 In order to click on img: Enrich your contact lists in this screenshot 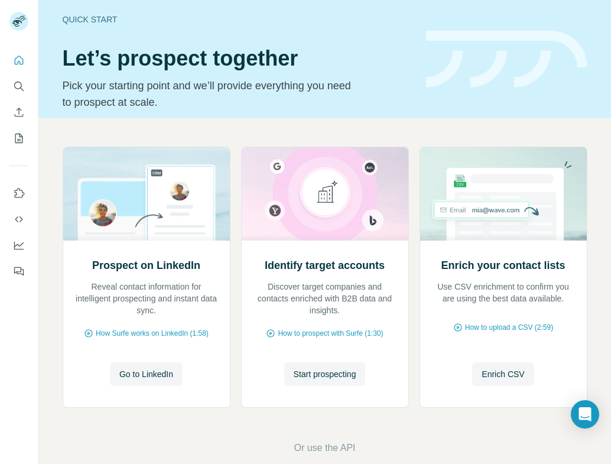, I will do `click(504, 194)`.